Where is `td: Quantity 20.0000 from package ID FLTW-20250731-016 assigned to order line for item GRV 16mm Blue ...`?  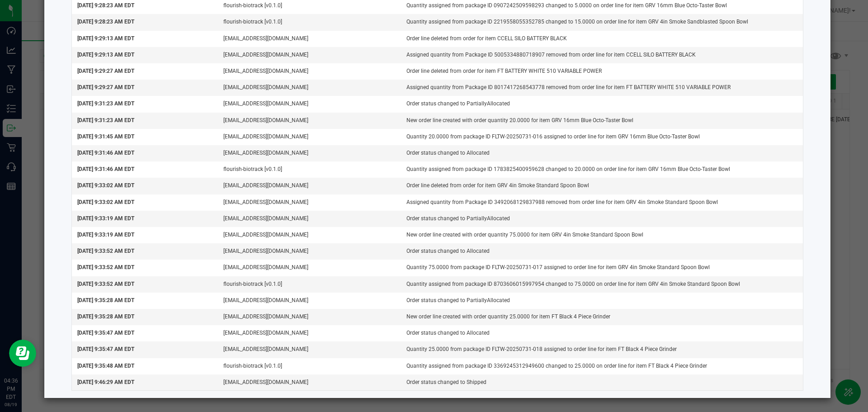 td: Quantity 20.0000 from package ID FLTW-20250731-016 assigned to order line for item GRV 16mm Blue ... is located at coordinates (602, 137).